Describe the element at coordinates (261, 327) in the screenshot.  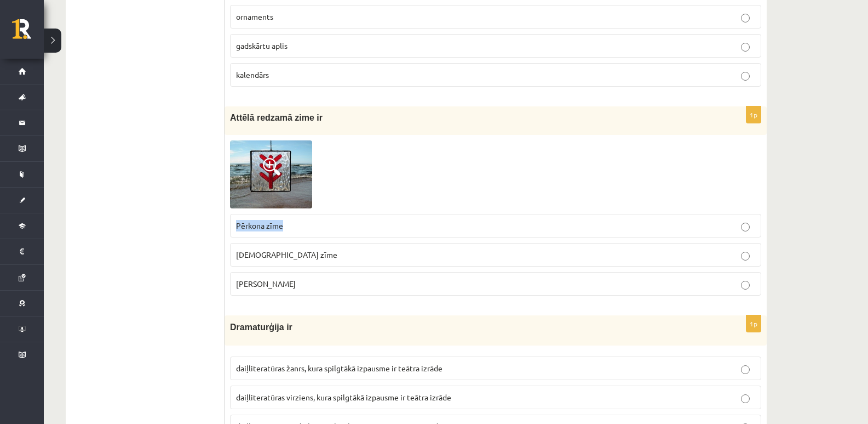
I see `span: Dramaturģija ir` at that location.